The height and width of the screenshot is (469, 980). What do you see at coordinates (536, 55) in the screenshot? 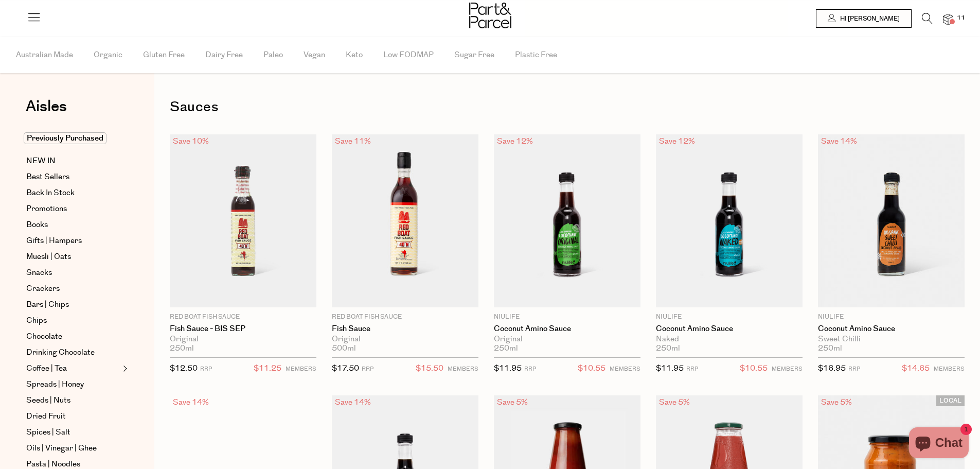
I see `span: Plastic Free` at bounding box center [536, 55].